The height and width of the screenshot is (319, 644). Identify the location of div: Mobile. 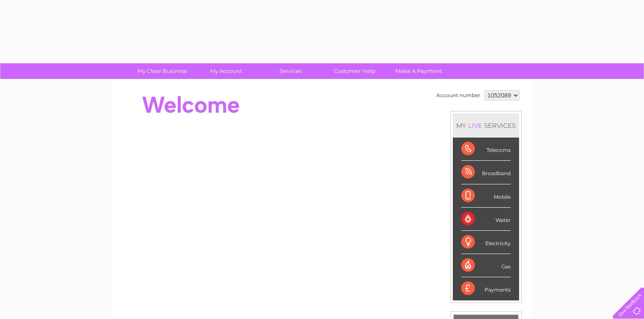
(486, 196).